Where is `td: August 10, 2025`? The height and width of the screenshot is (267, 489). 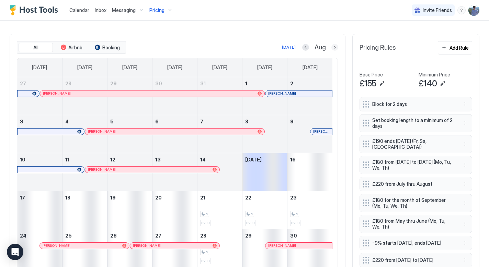 td: August 10, 2025 is located at coordinates (39, 172).